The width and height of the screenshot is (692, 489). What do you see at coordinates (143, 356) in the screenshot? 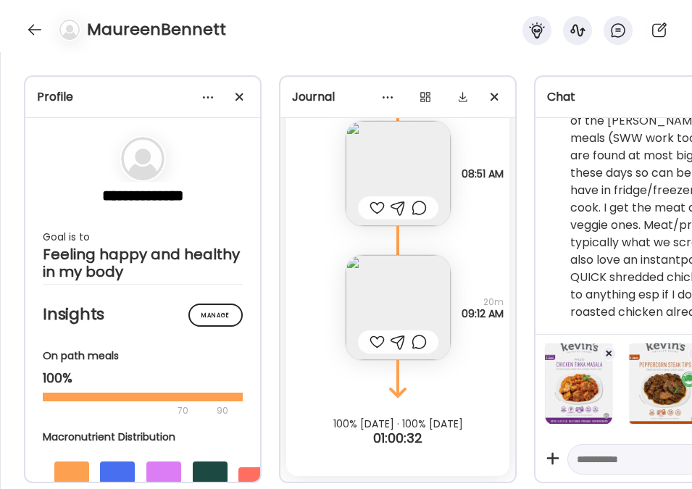
I see `div: On path meals` at bounding box center [143, 356].